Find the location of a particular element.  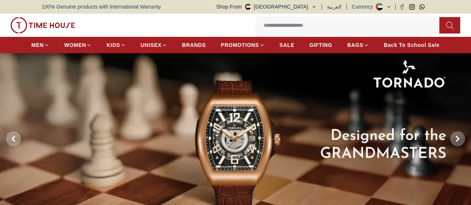

span: العربية is located at coordinates (334, 7).